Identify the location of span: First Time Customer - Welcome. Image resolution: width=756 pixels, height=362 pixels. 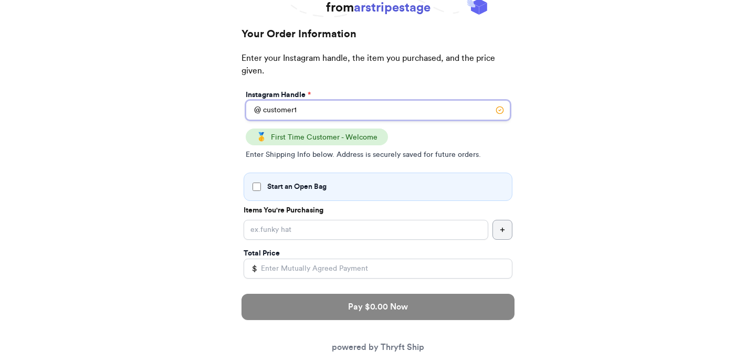
(324, 138).